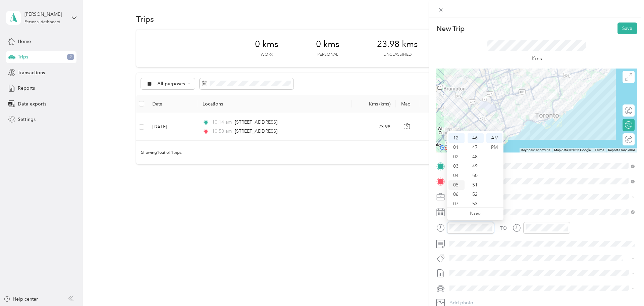 This screenshot has height=306, width=644. Describe the element at coordinates (494, 147) in the screenshot. I see `div: PM` at that location.